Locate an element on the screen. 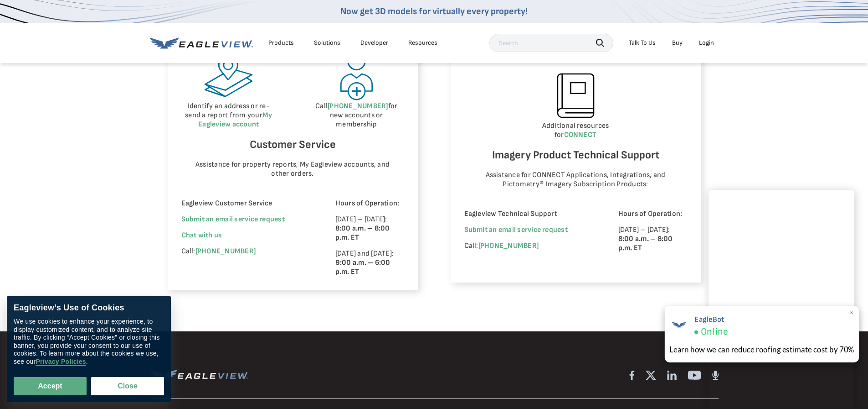 The image size is (868, 409). span: Chat with us is located at coordinates (202, 235).